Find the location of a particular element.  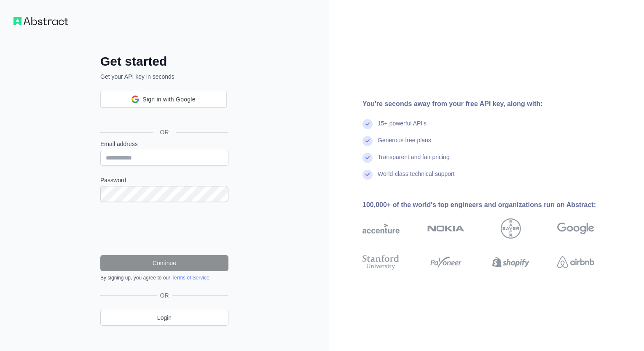

div: 100,000+ of the world's top engineers and organizations run on Abstract: is located at coordinates (492, 205).